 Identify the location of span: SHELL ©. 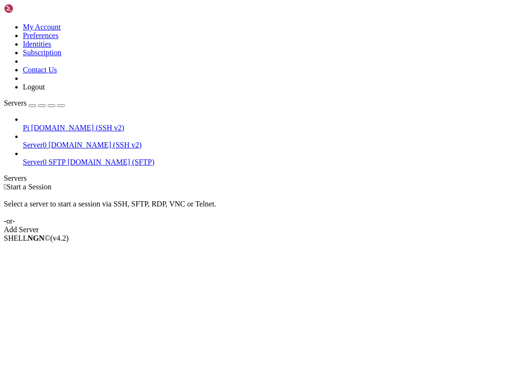
(36, 238).